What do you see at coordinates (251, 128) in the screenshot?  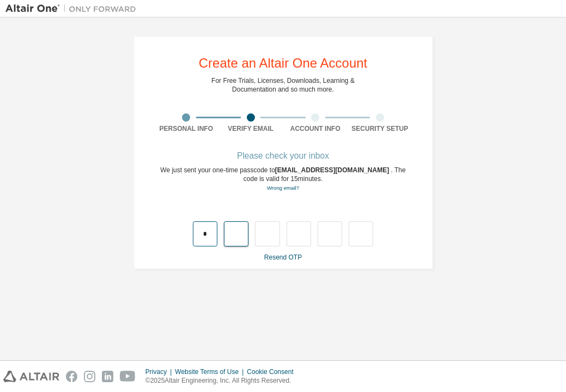 I see `div: Verify Email` at bounding box center [251, 128].